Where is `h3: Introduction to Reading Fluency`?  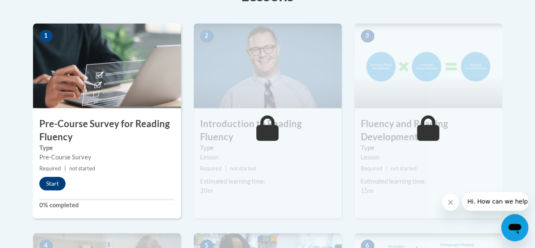 h3: Introduction to Reading Fluency is located at coordinates (268, 130).